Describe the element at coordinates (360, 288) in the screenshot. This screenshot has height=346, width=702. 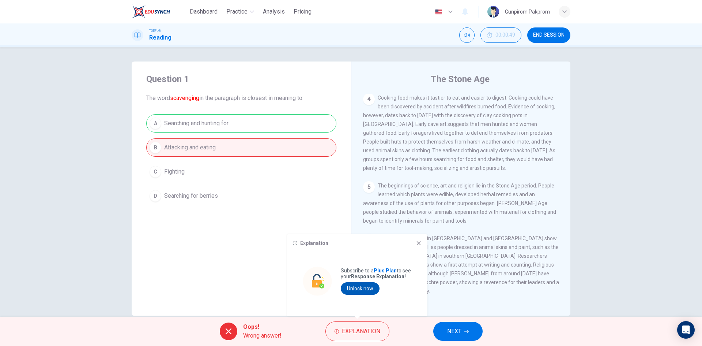
I see `button: Unlock now` at that location.